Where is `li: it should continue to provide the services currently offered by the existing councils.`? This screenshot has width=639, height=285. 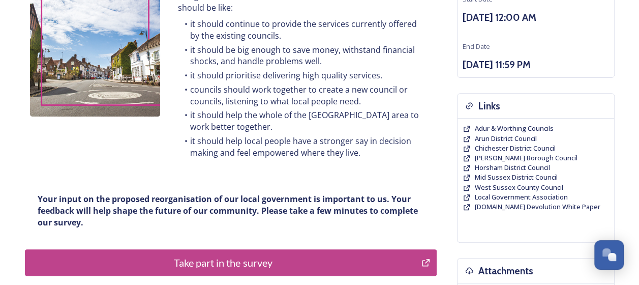 li: it should continue to provide the services currently offered by the existing councils. is located at coordinates (300, 29).